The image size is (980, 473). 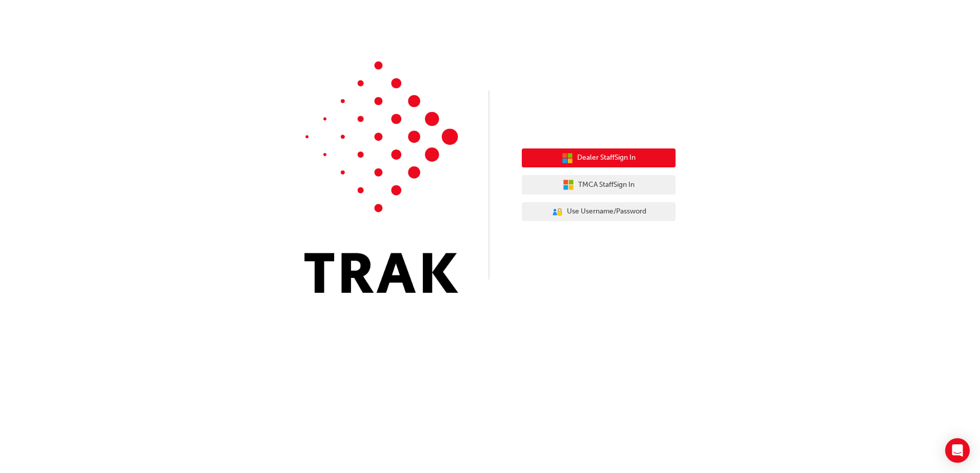 What do you see at coordinates (957, 450) in the screenshot?
I see `div: Open Intercom Messenger` at bounding box center [957, 450].